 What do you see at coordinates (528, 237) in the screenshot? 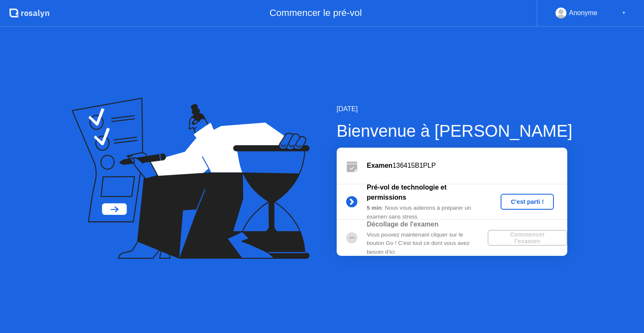
I see `button: Commencer l'examen` at bounding box center [528, 237].